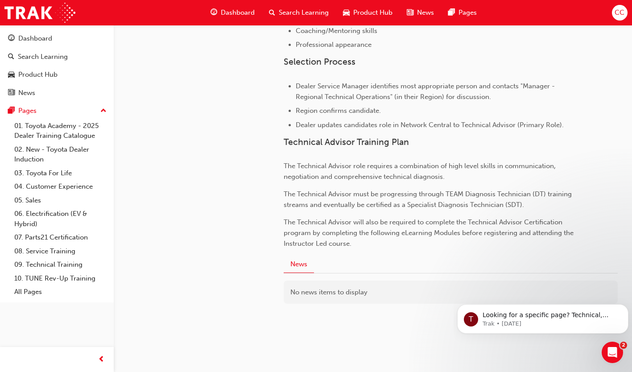  I want to click on span: The Technical Advisor role requires a combination of high level skills in communication, negotiat..., so click(420, 171).